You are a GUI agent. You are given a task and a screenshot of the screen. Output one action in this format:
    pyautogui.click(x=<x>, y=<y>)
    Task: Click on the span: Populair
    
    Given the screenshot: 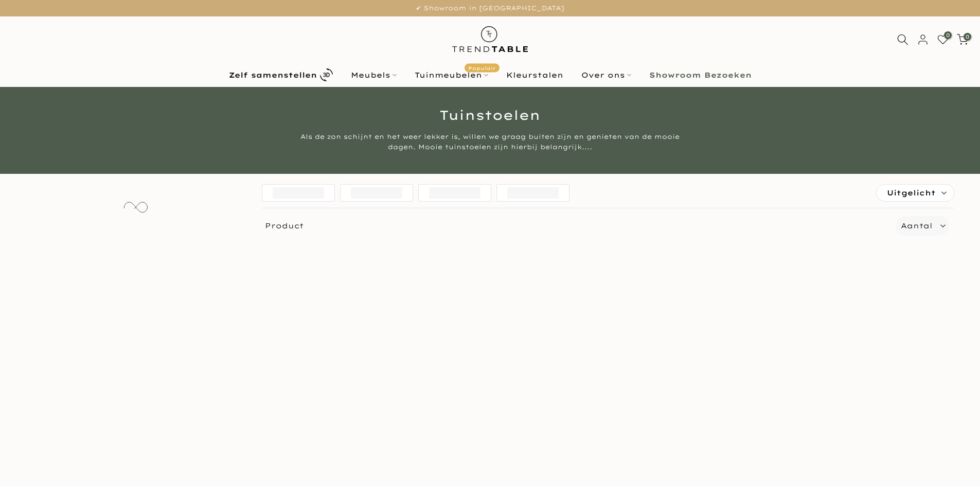 What is the action you would take?
    pyautogui.click(x=482, y=67)
    